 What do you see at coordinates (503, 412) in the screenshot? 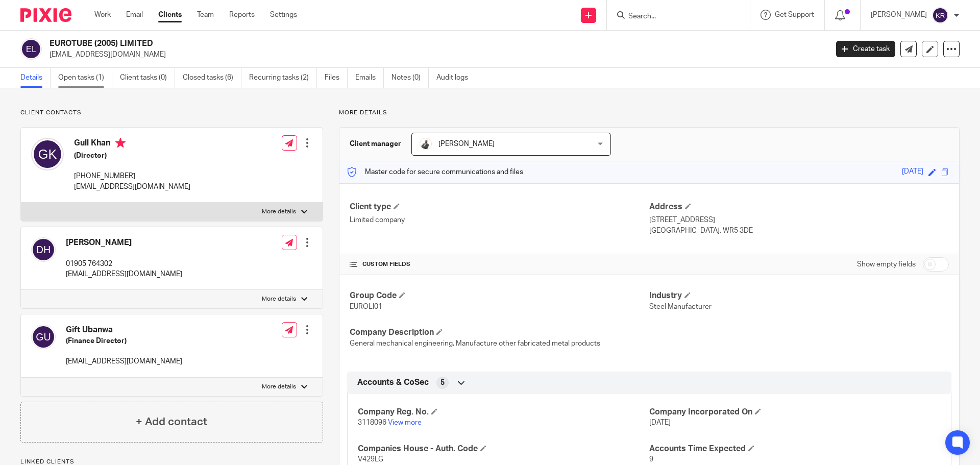
I see `h4: Company Reg. No.` at bounding box center [503, 412].